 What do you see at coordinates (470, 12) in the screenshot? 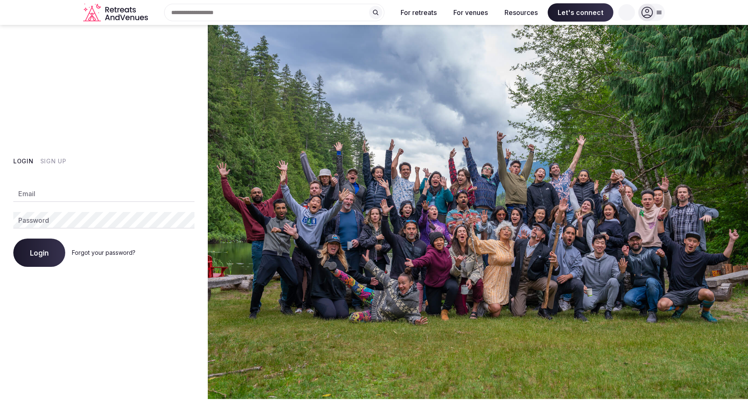
I see `button: For venues` at bounding box center [470, 12].